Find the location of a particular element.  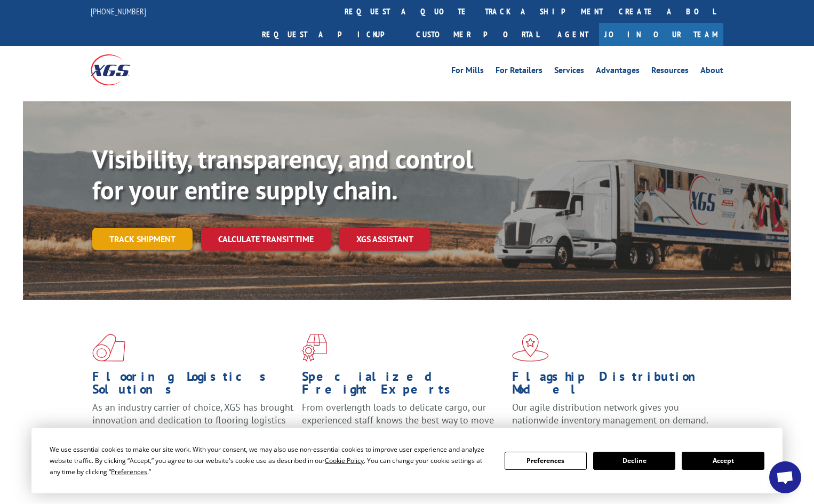

h1: Flooring Logistics Solutions is located at coordinates (193, 386).